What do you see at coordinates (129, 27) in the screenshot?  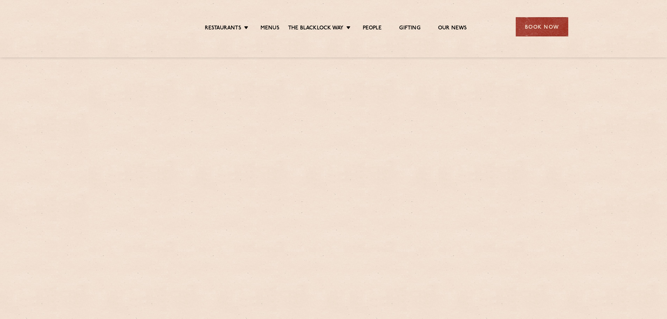 I see `img: svg%3E` at bounding box center [129, 27].